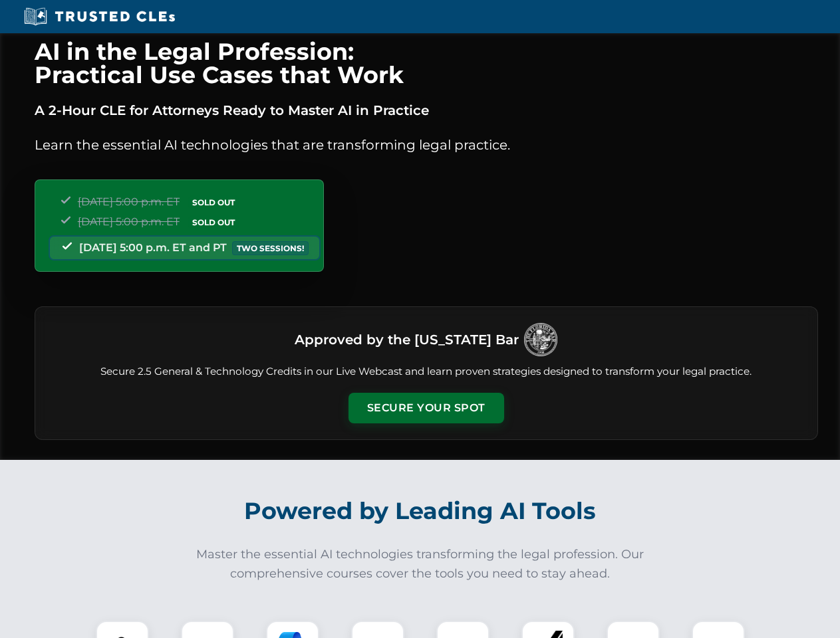  I want to click on p: A 2-Hour CLE for Attorneys Ready to Master AI in Practice, so click(426, 110).